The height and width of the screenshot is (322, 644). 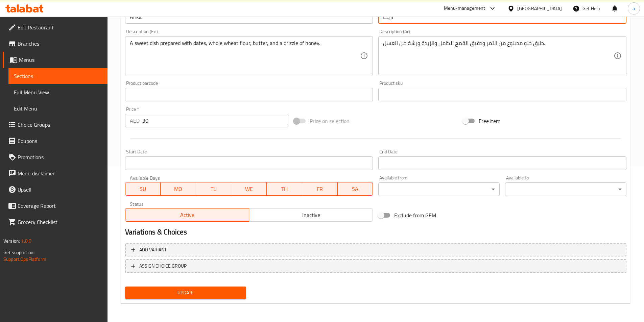 What do you see at coordinates (135, 121) in the screenshot?
I see `p: AED` at bounding box center [135, 121].